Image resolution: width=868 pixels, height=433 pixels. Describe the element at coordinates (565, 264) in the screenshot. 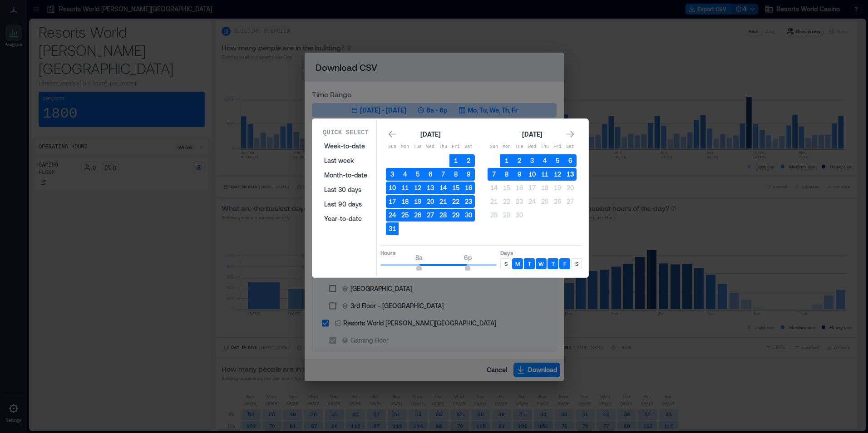

I see `p: F` at that location.